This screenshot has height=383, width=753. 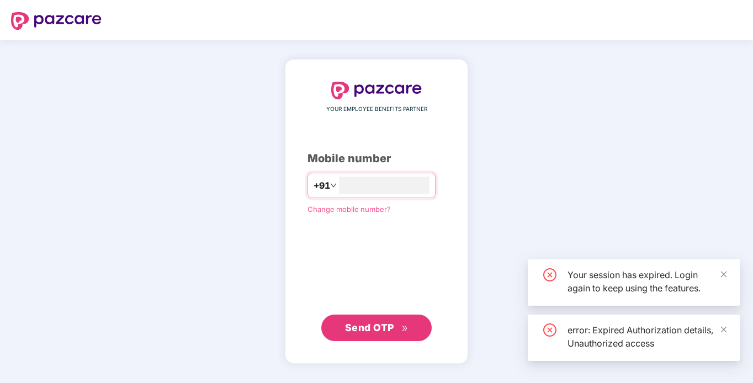 What do you see at coordinates (377, 159) in the screenshot?
I see `div: Mobile number` at bounding box center [377, 159].